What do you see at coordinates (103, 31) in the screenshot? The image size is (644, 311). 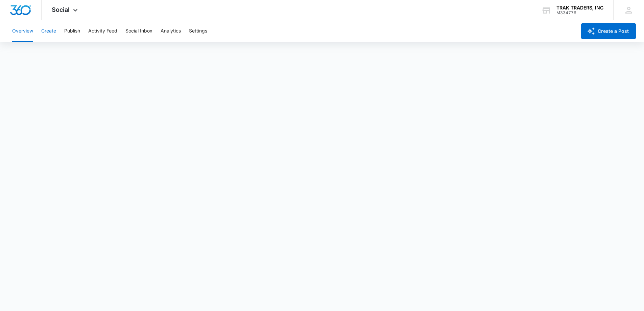 I see `button: Activity Feed` at bounding box center [103, 31].